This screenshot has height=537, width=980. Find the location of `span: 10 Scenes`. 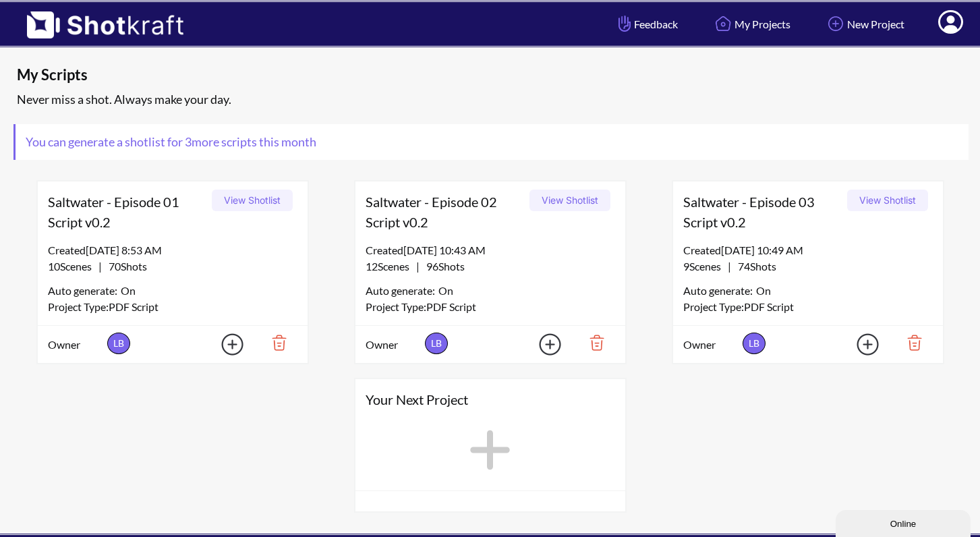

span: 10 Scenes is located at coordinates (73, 266).